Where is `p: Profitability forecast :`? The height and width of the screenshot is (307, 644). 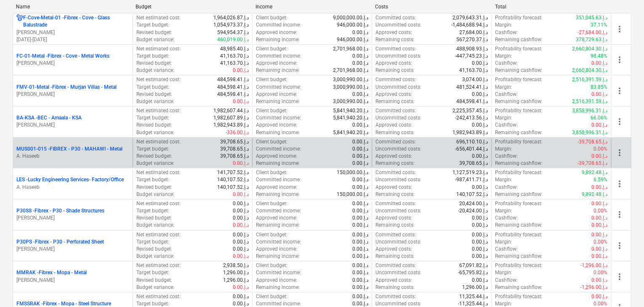
p: Profitability forecast : is located at coordinates (518, 172).